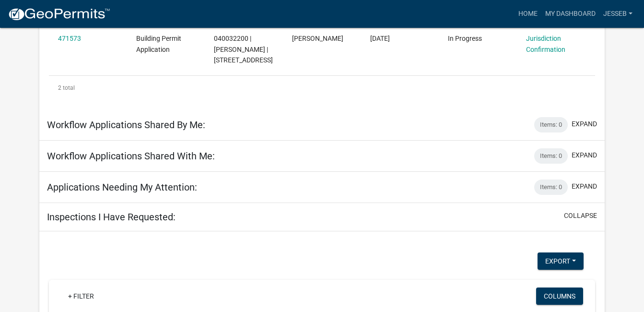  Describe the element at coordinates (159, 44) in the screenshot. I see `span: Building Permit Application` at that location.